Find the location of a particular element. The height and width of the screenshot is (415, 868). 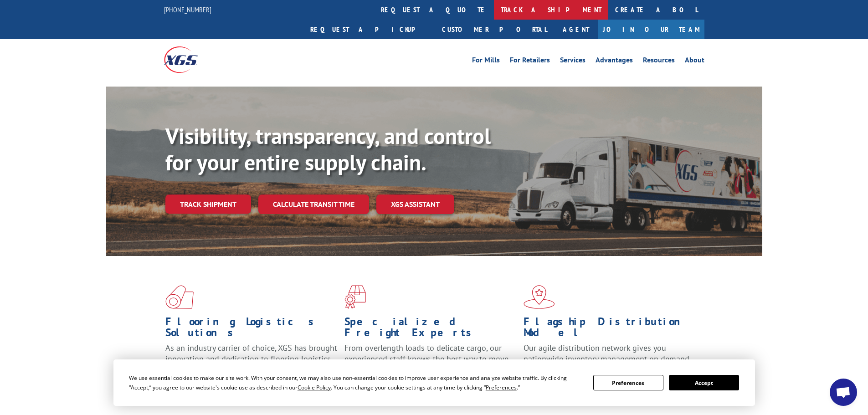

div: Open chat is located at coordinates (843, 392).